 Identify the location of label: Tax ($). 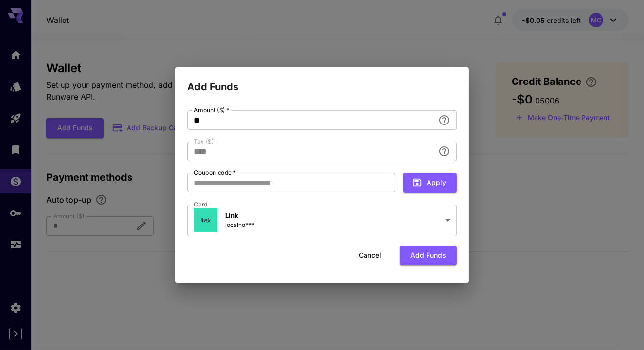
(204, 141).